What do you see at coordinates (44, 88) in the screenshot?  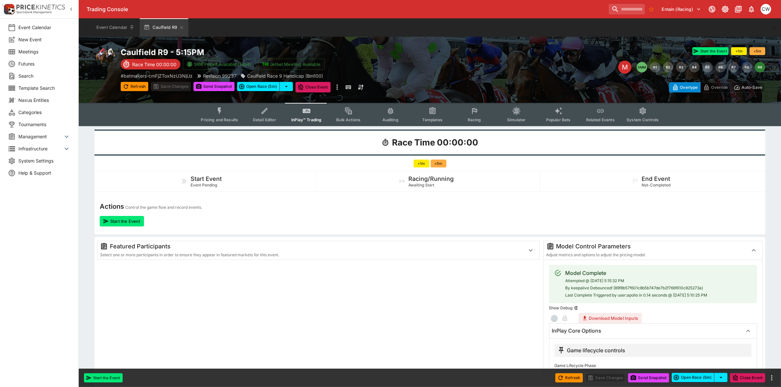 I see `span: Template Search` at bounding box center [44, 88].